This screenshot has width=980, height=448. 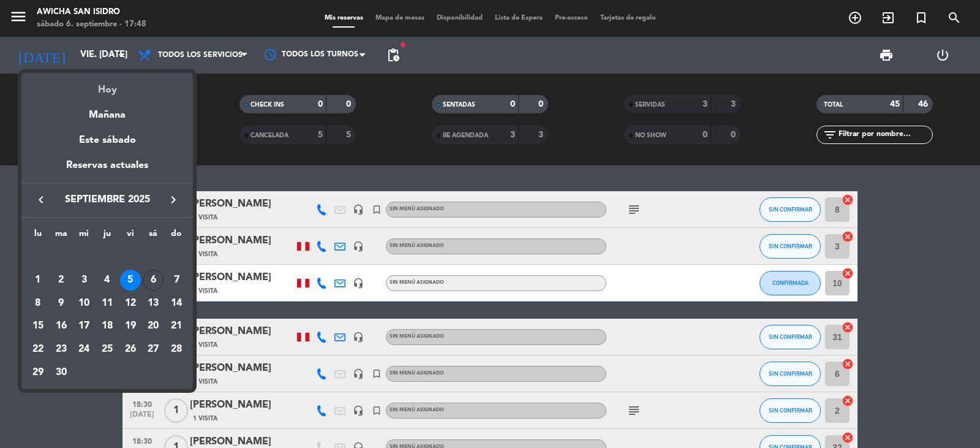 What do you see at coordinates (107, 349) in the screenshot?
I see `td: 25 de septiembre de 2025` at bounding box center [107, 349].